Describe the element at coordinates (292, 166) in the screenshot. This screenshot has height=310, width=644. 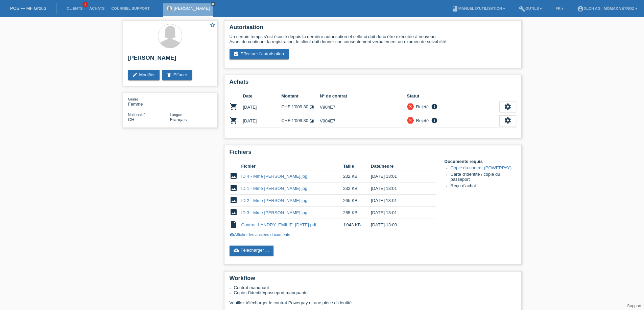
I see `th: Fichier` at that location.